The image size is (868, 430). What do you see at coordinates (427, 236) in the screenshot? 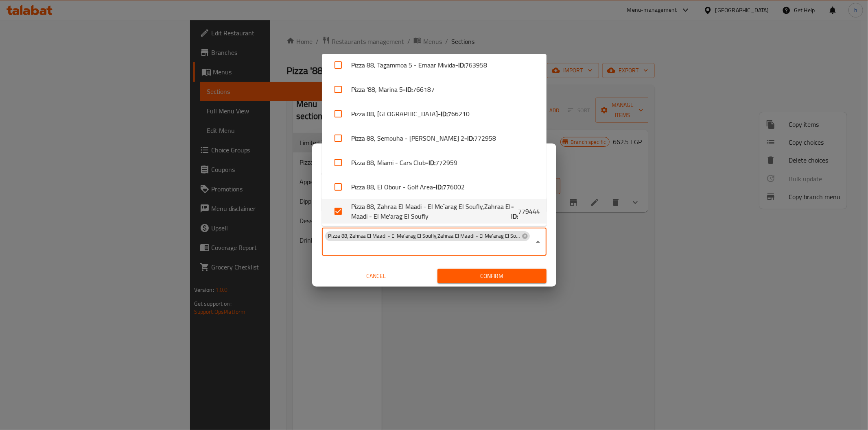
I see `div: Pizza 88, Zahraa El Maadi - El Me`arag El Soufly,Zahraa El Maadi - El Me'arag El Soufly` at bounding box center [427, 236].